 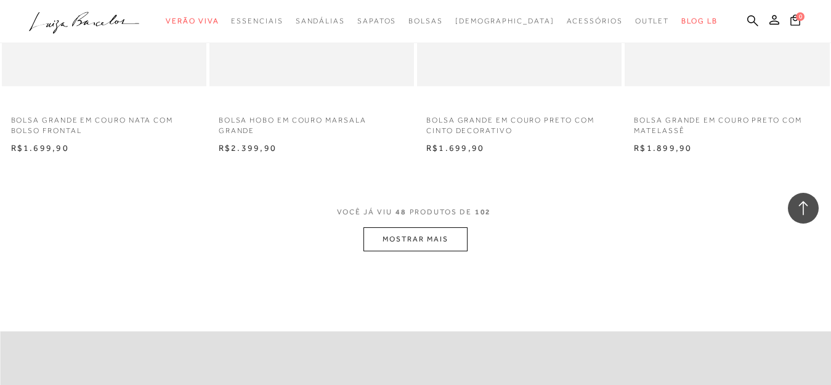 I want to click on span: 0, so click(x=800, y=17).